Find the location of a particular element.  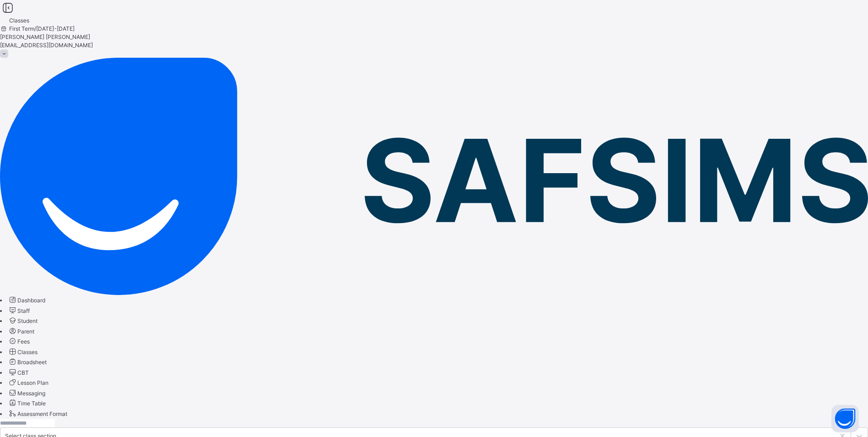

button: Open asap is located at coordinates (845, 419).